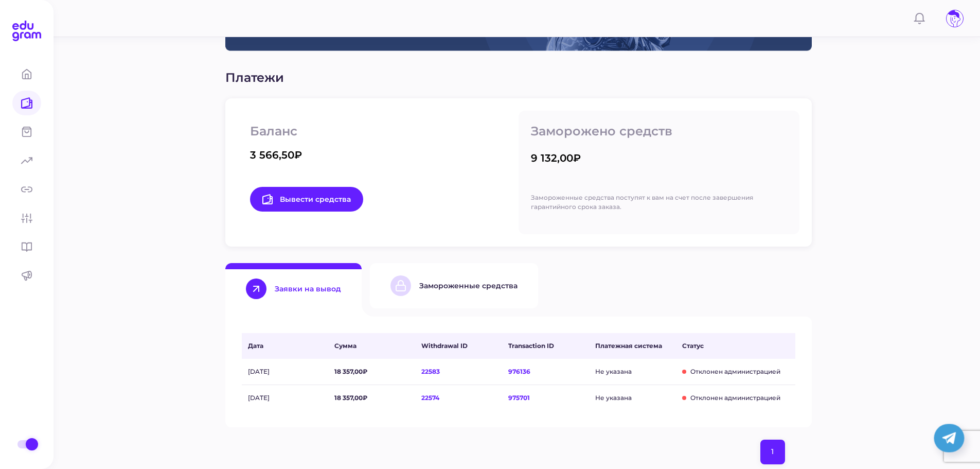  Describe the element at coordinates (468, 286) in the screenshot. I see `div: Замороженные средства` at that location.